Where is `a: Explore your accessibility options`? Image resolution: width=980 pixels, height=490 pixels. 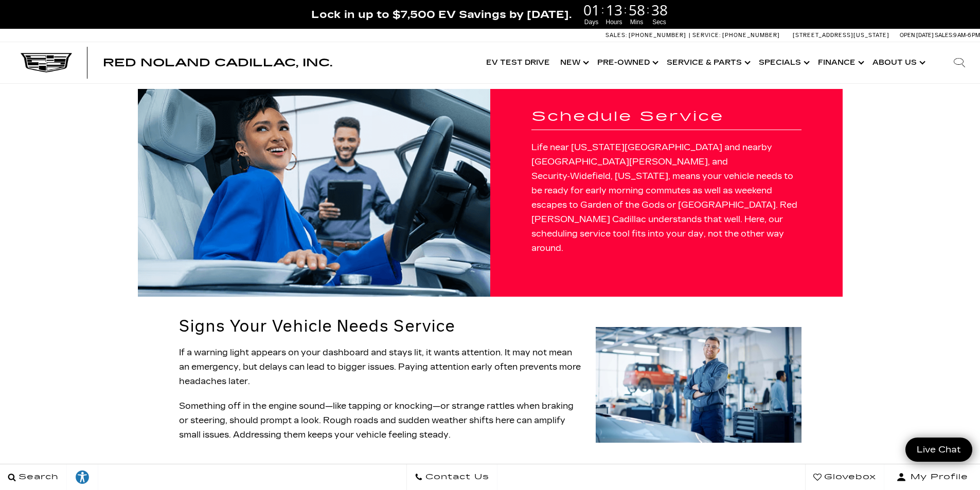 a: Explore your accessibility options is located at coordinates (82, 477).